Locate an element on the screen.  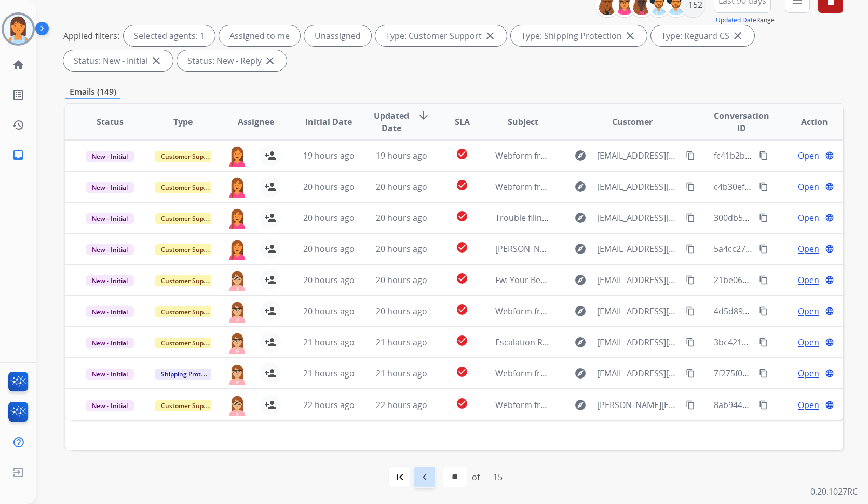
button: Updated Date is located at coordinates (736, 20).